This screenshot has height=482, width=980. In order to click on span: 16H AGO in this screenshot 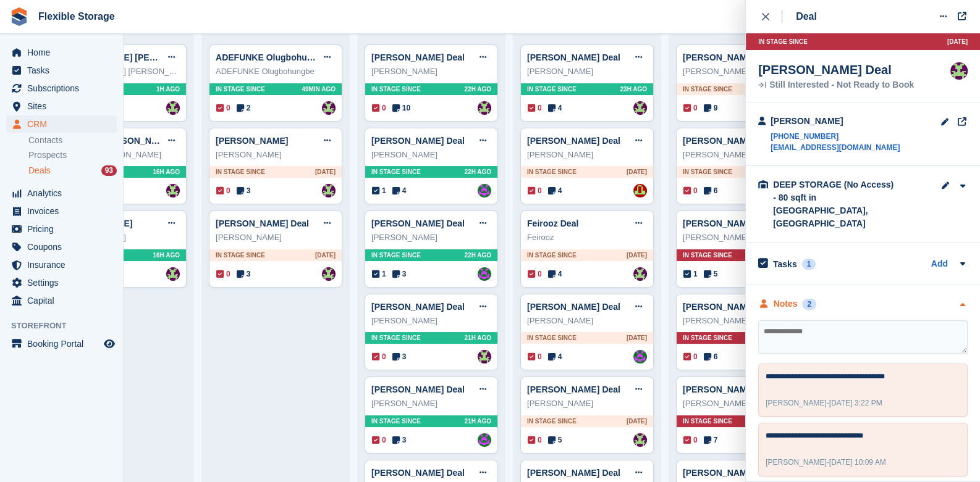, I will do `click(166, 172)`.